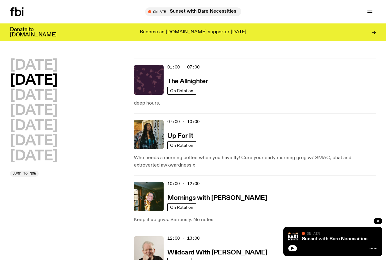  Describe the element at coordinates (24, 174) in the screenshot. I see `span: Jump to now` at that location.